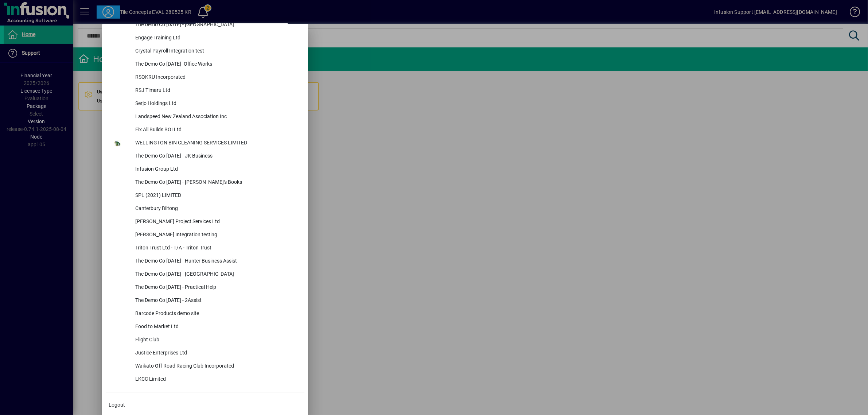  I want to click on span: Logout, so click(117, 405).